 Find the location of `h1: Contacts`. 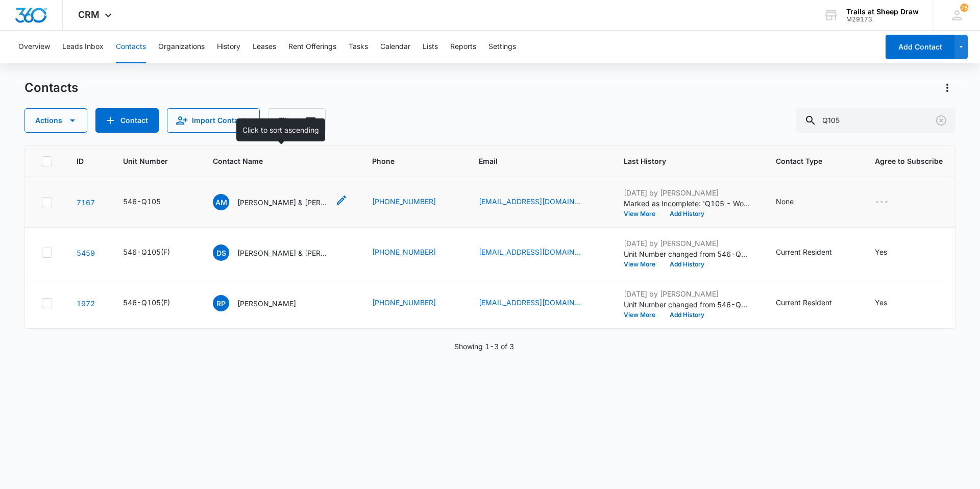

h1: Contacts is located at coordinates (51, 87).